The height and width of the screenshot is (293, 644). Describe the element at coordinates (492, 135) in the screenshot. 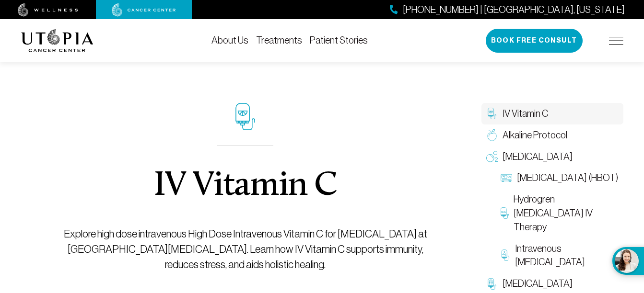

I see `img: Alkaline Protocol` at that location.